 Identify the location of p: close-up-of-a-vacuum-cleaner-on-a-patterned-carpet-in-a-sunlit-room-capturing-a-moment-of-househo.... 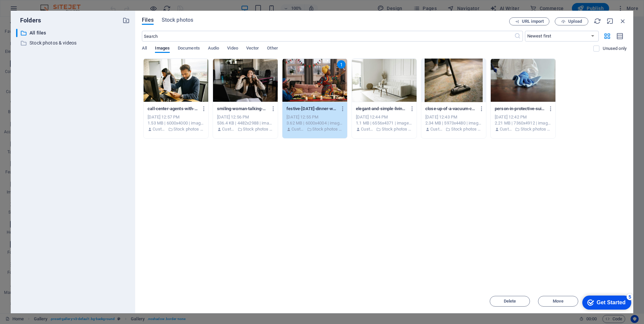
(450, 109).